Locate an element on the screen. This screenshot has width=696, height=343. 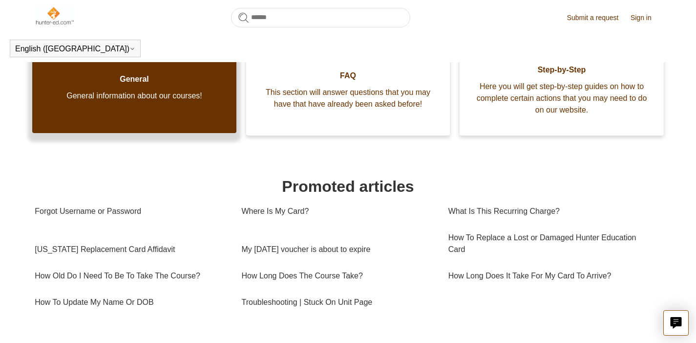
span: FAQ is located at coordinates (348, 76).